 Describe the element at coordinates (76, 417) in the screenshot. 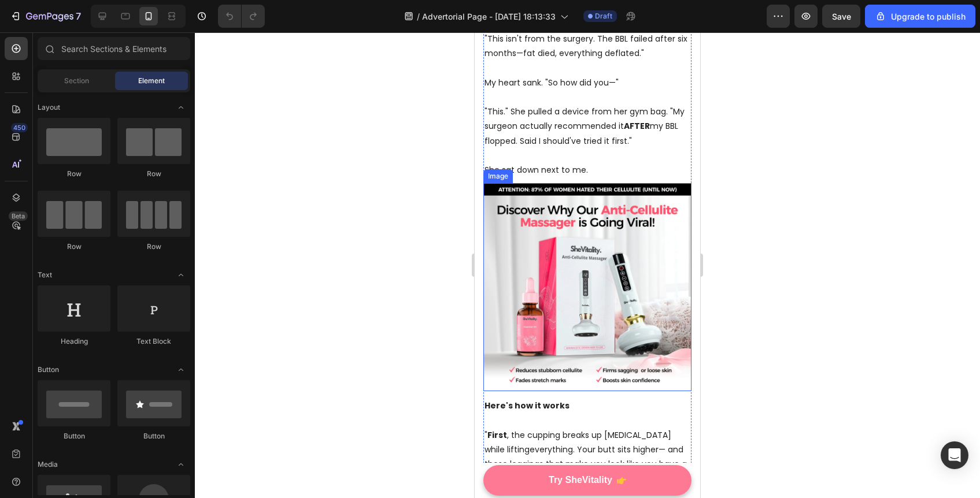

I see `span: everything` at that location.